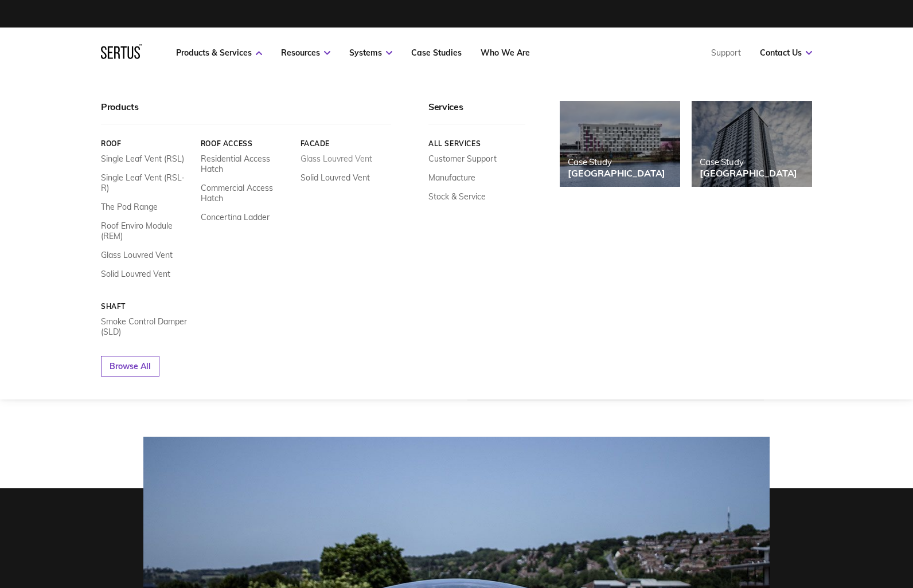 Image resolution: width=913 pixels, height=588 pixels. Describe the element at coordinates (457, 196) in the screenshot. I see `a: Stock & Service` at that location.